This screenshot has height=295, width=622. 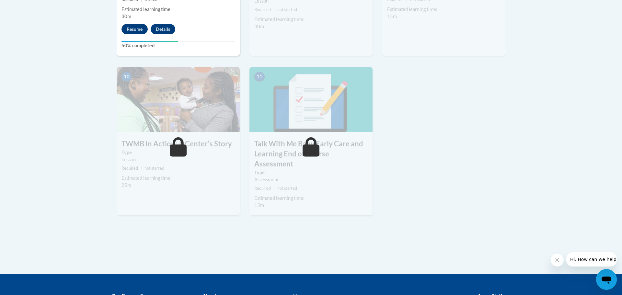 What do you see at coordinates (126, 185) in the screenshot?
I see `span: 25m` at bounding box center [126, 185].